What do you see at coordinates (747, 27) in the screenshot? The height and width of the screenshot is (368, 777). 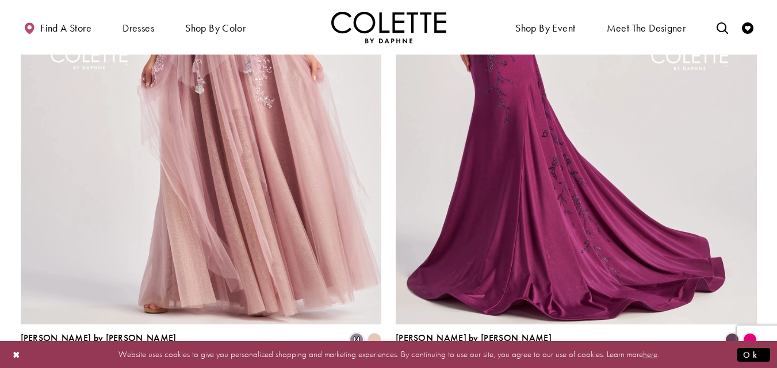 I see `a: Check Wishlist` at bounding box center [747, 27].